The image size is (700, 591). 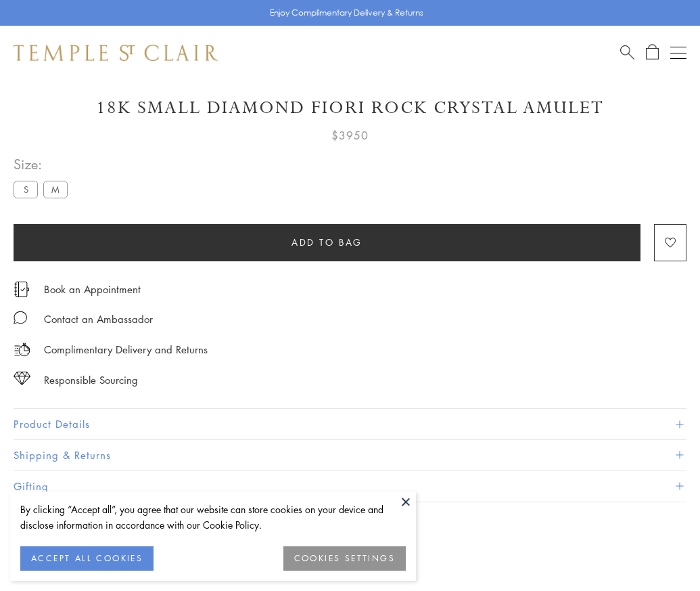 I want to click on a: Search, so click(x=627, y=52).